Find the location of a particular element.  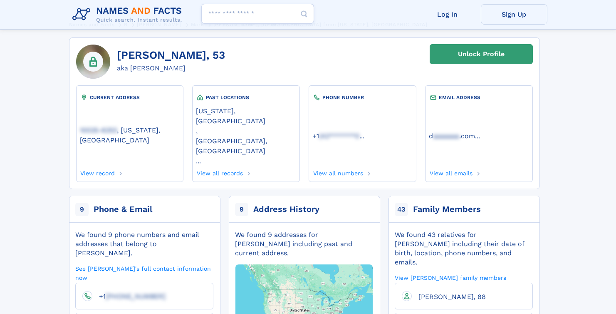

span: 10025-6253 is located at coordinates (98, 130).